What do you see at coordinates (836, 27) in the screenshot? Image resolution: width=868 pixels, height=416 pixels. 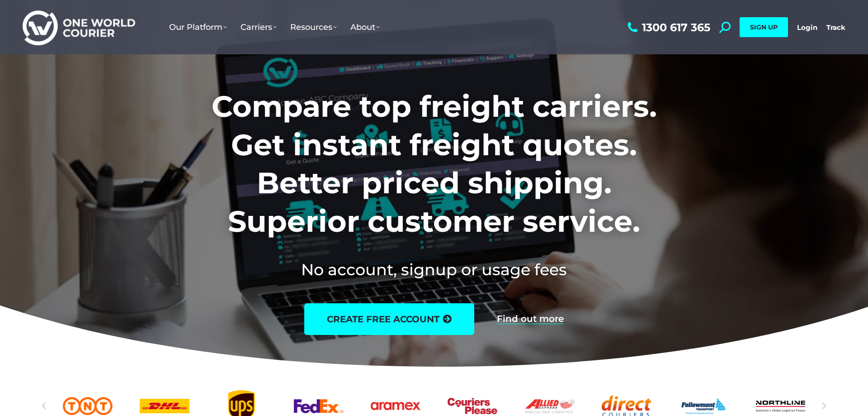 I see `a: Track` at bounding box center [836, 27].